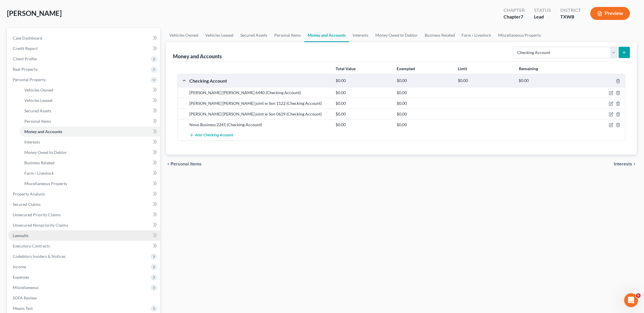  What do you see at coordinates (25, 298) in the screenshot?
I see `span: SOFA Review` at bounding box center [25, 298].